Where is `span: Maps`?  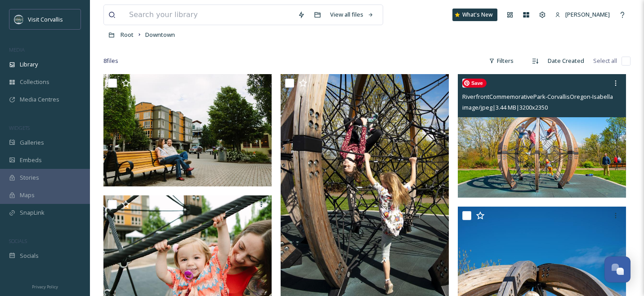 span: Maps is located at coordinates (27, 195).